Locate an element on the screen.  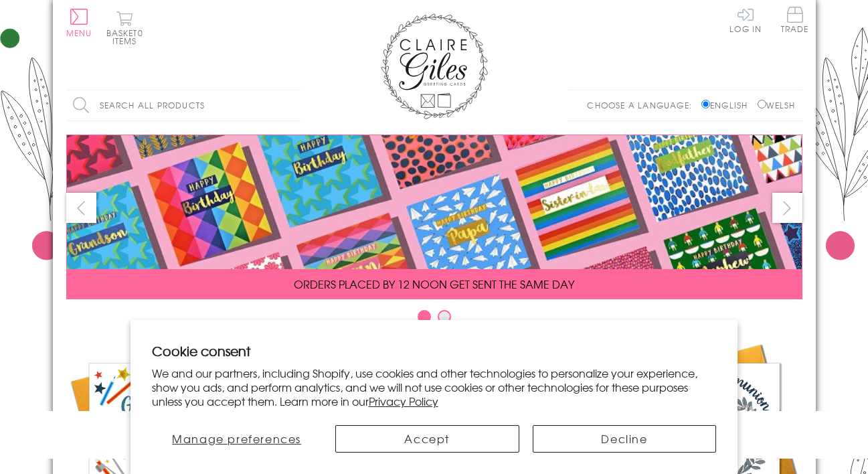
span: Manage preferences is located at coordinates (236, 439).